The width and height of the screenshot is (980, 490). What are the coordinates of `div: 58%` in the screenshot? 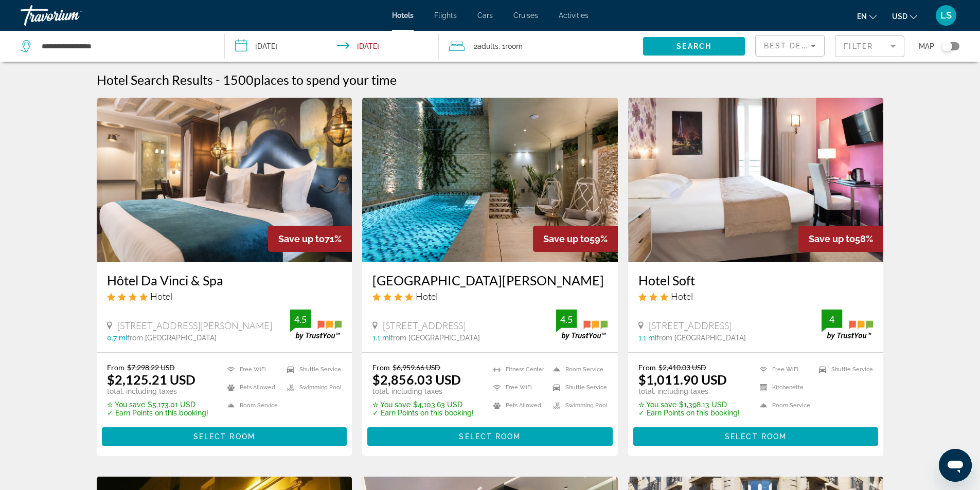 It's located at (840, 239).